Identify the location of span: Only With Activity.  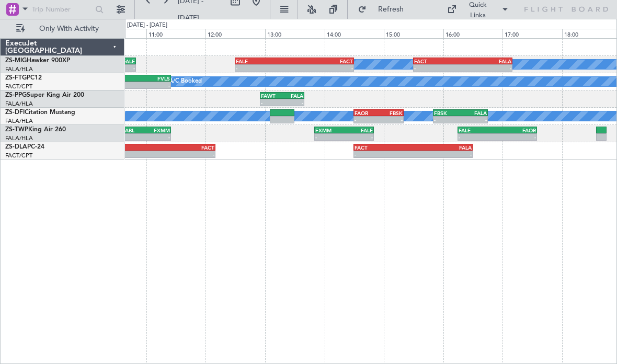
(69, 29).